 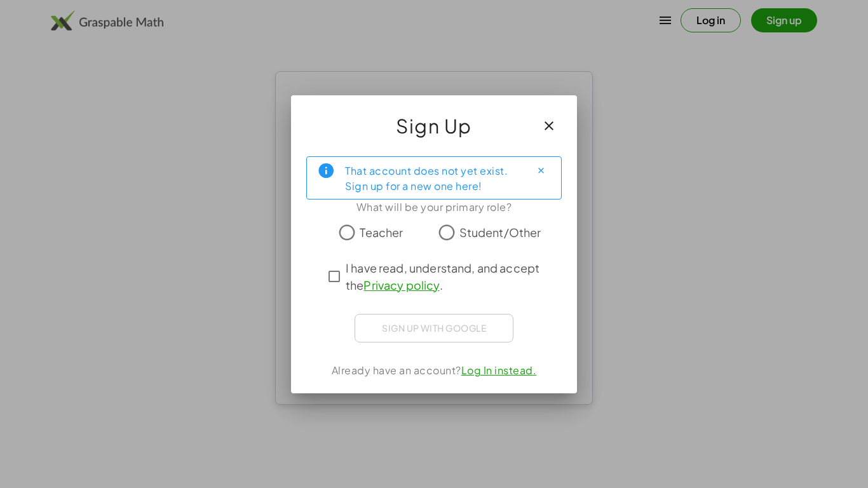 What do you see at coordinates (434, 371) in the screenshot?
I see `div: Already have an account?` at bounding box center [434, 371].